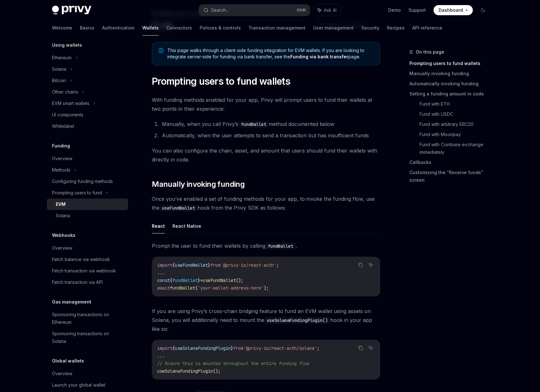 The height and width of the screenshot is (392, 540). Describe the element at coordinates (396, 28) in the screenshot. I see `a: Recipes` at that location.